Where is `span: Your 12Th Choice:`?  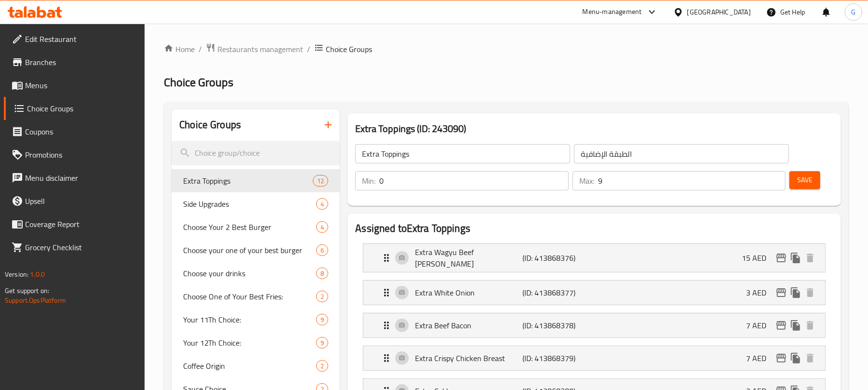 span: Your 12Th Choice: is located at coordinates (249, 343).